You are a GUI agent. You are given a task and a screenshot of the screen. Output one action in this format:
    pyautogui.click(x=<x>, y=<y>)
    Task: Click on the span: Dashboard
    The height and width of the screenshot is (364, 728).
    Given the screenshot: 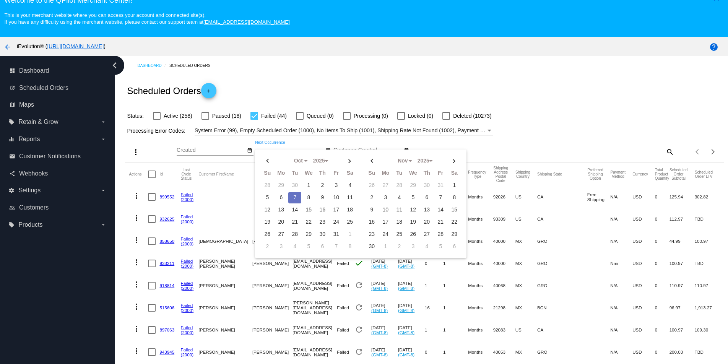 What is the action you would take?
    pyautogui.click(x=34, y=71)
    